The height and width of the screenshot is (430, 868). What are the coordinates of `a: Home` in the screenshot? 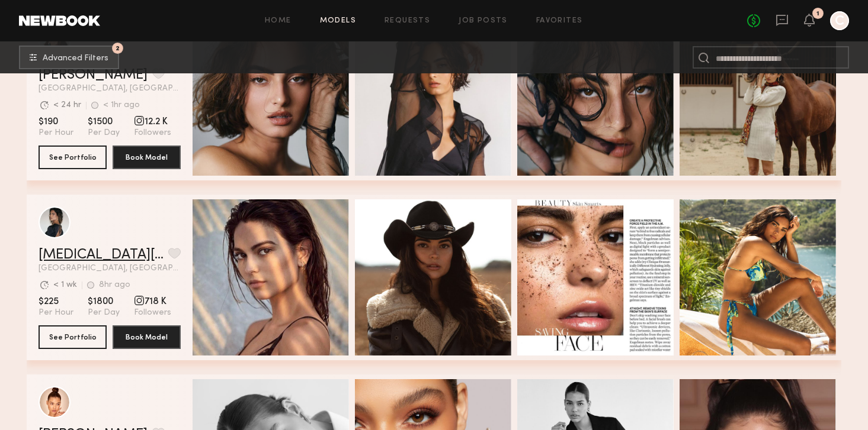 It's located at (278, 20).